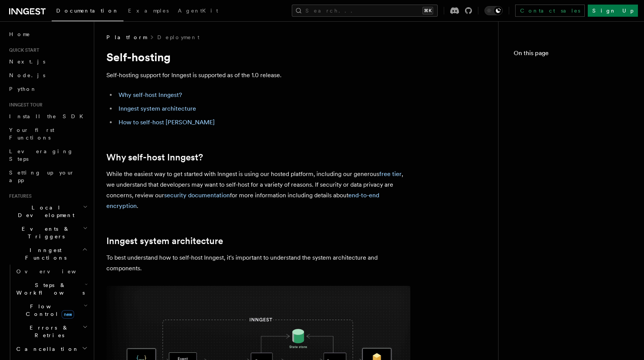  I want to click on span: AgentKit, so click(198, 11).